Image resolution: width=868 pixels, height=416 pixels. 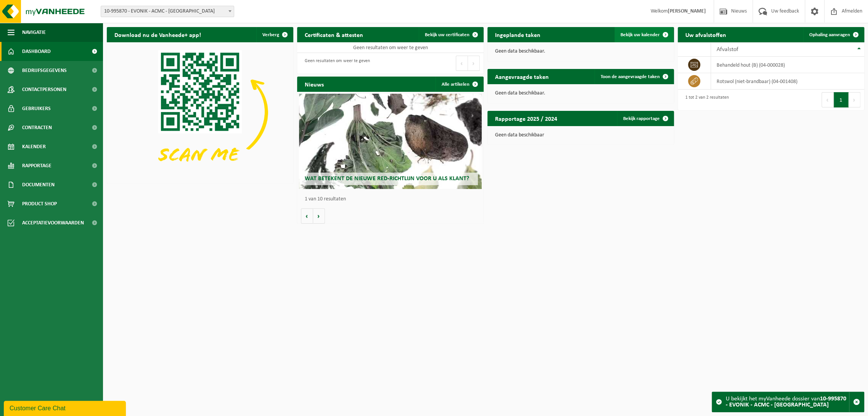 What do you see at coordinates (517, 34) in the screenshot?
I see `h2: Ingeplande taken` at bounding box center [517, 34].